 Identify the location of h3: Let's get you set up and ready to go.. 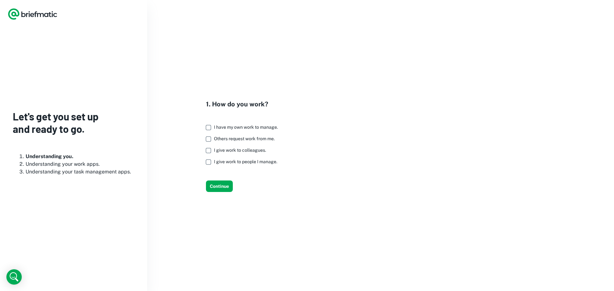
(74, 122).